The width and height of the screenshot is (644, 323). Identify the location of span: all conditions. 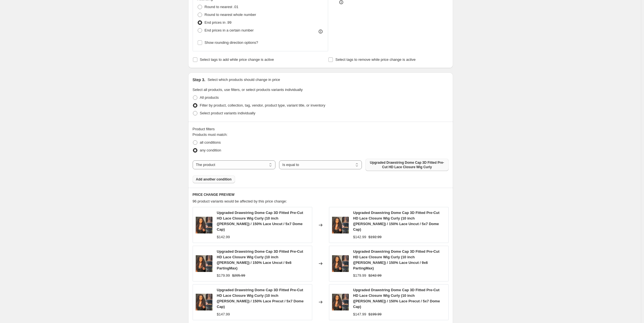
(210, 142).